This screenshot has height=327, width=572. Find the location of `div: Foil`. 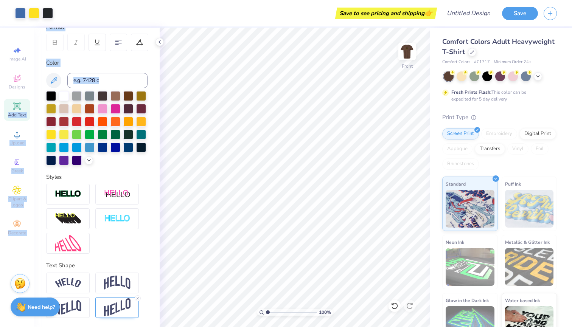

div: Foil is located at coordinates (539, 149).